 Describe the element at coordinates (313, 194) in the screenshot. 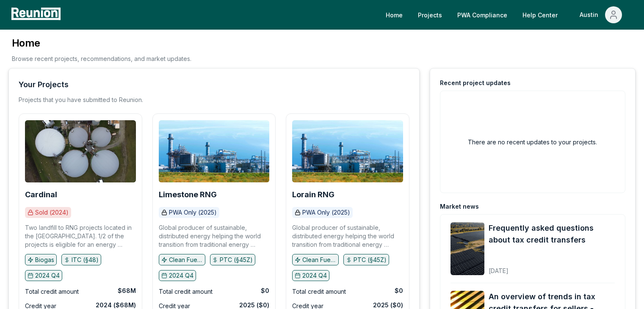

I see `b: Lorain RNG` at that location.